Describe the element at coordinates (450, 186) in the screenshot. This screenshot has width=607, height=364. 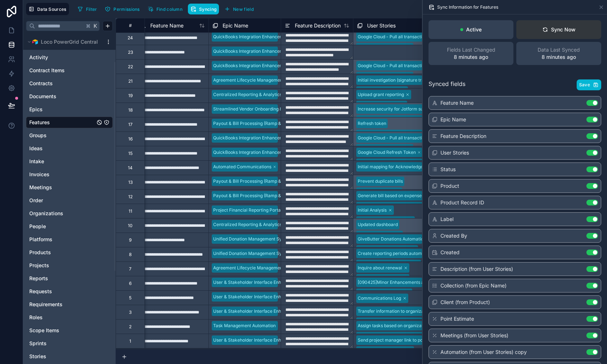
I see `span: Product` at that location.